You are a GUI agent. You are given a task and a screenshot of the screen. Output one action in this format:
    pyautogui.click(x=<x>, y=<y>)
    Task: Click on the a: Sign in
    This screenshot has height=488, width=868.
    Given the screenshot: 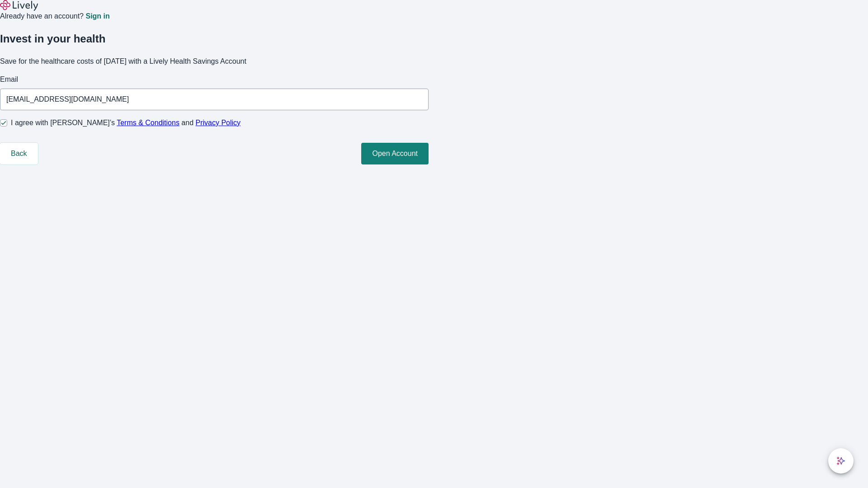 What is the action you would take?
    pyautogui.click(x=97, y=16)
    